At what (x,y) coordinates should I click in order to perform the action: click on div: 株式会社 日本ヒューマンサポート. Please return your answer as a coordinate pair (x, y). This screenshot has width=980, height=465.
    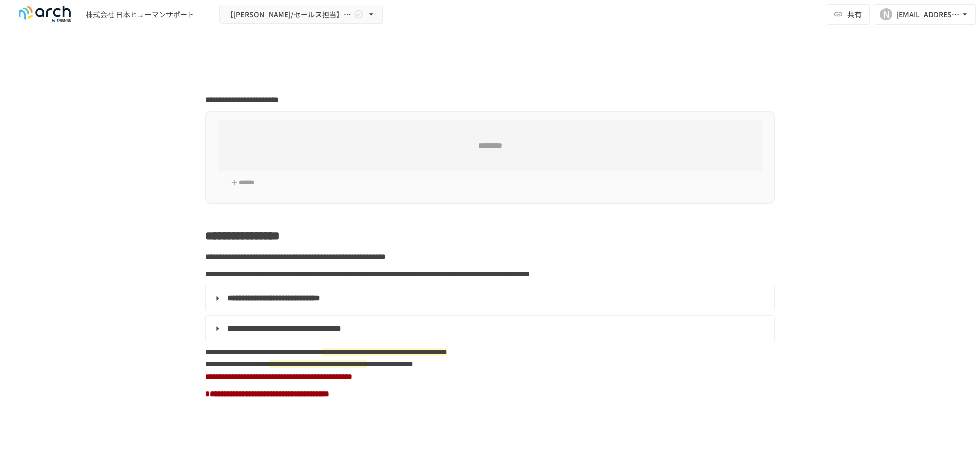
    Looking at the image, I should click on (140, 14).